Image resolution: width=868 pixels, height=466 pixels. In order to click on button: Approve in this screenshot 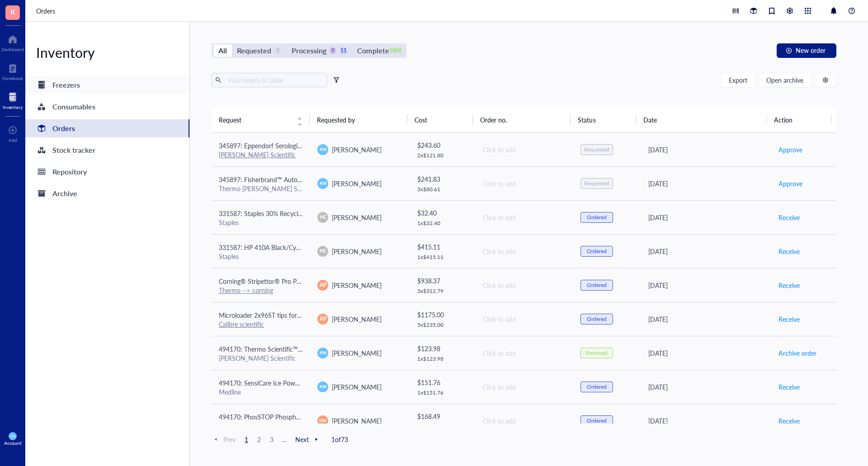, I will do `click(790, 184)`.